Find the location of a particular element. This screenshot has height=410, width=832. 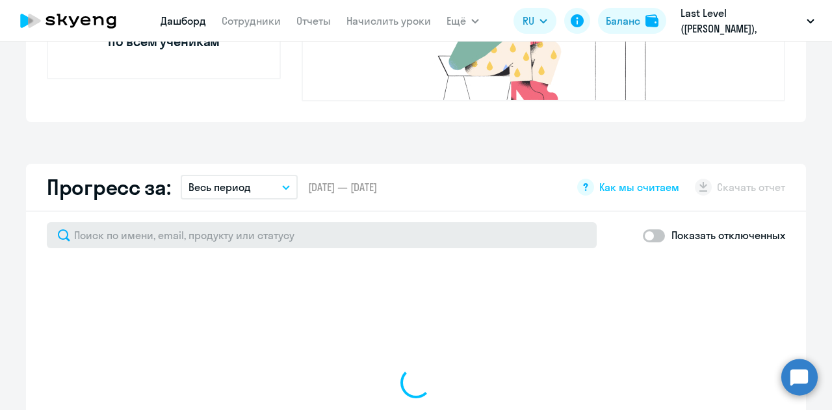

button: Балансbalance is located at coordinates (632, 21).